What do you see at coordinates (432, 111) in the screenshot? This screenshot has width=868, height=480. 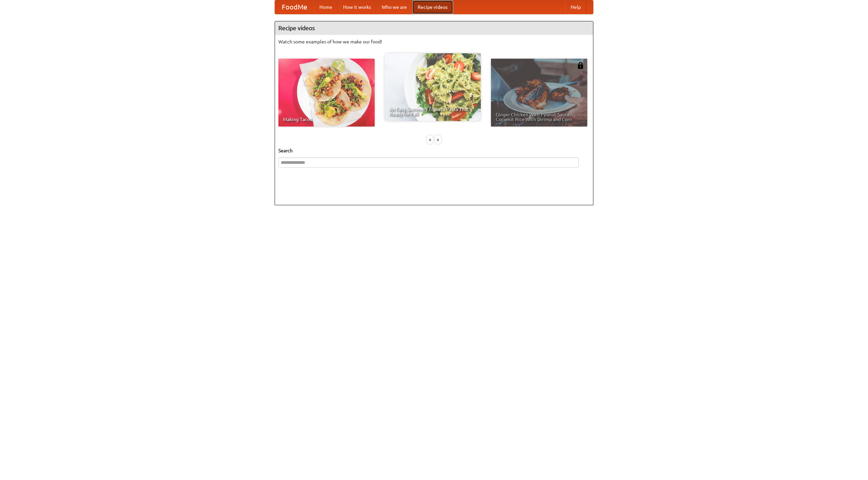 I see `span: An Easy, Summery Tomato Pasta That's Ready for Fall` at bounding box center [432, 111].